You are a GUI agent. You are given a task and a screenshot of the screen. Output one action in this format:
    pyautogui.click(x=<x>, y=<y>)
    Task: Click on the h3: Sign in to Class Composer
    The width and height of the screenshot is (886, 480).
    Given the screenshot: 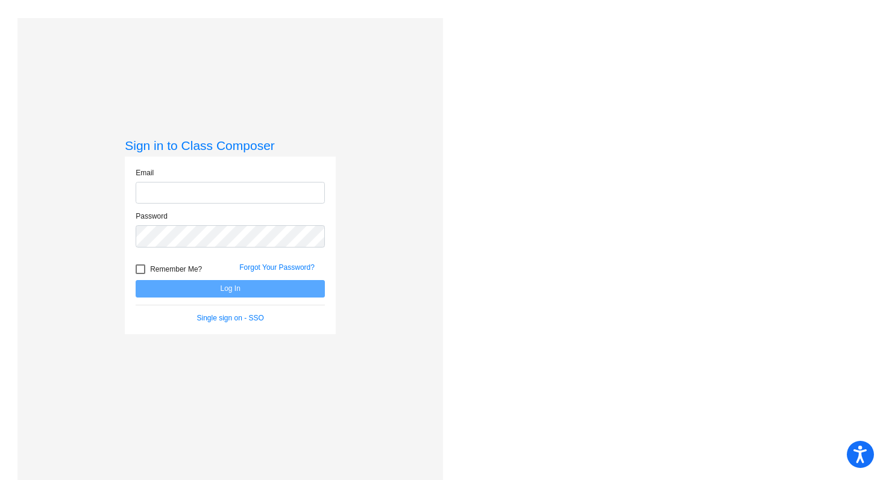 What is the action you would take?
    pyautogui.click(x=230, y=145)
    